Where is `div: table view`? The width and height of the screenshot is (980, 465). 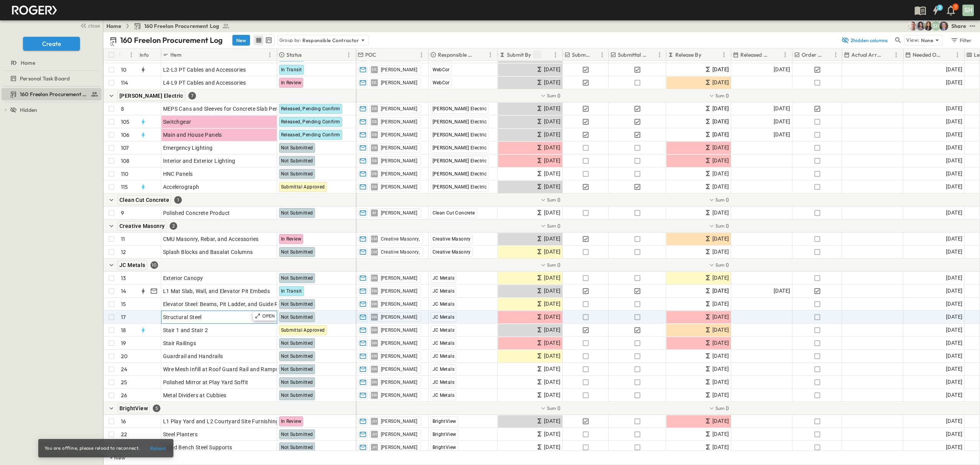
div: table view is located at coordinates (264, 40).